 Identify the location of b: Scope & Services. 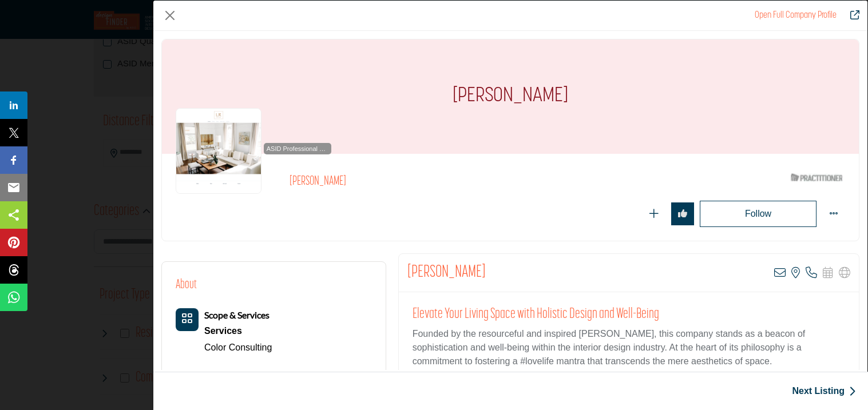
(237, 314).